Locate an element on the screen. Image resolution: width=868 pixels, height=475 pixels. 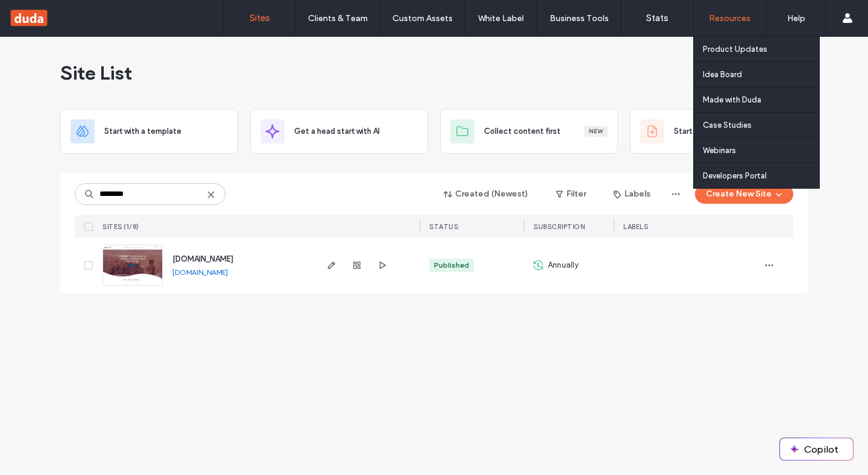
a: Developers Portal is located at coordinates (761, 176).